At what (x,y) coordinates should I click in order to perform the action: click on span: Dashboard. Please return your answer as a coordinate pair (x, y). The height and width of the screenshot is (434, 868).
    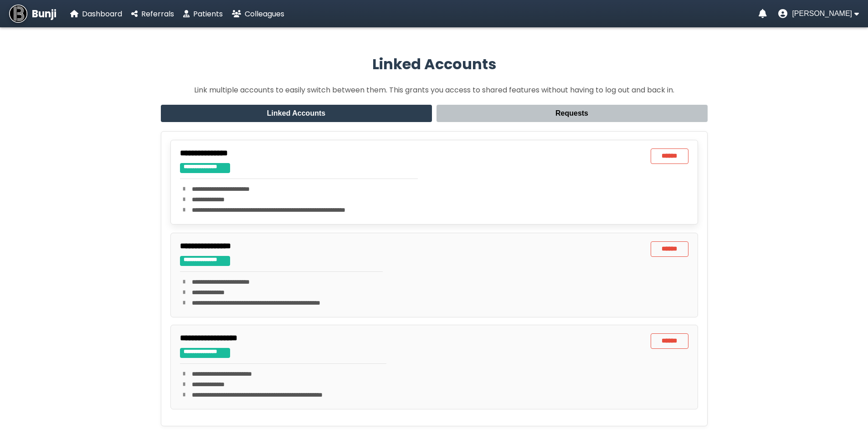
    Looking at the image, I should click on (102, 13).